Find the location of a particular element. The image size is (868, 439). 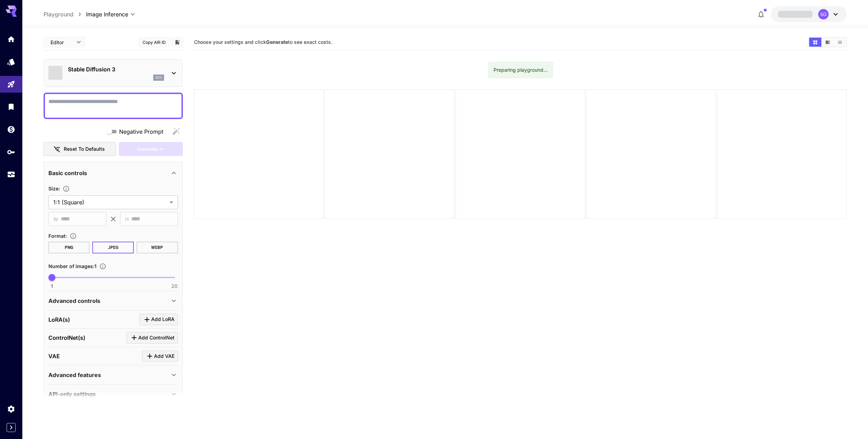

div: Wallet is located at coordinates (11, 129).